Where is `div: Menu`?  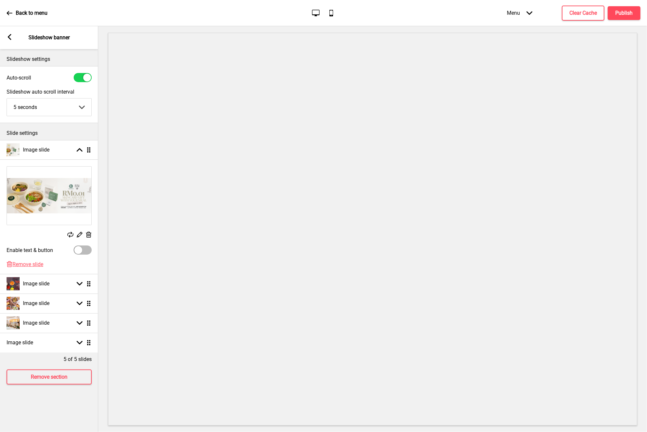 div: Menu is located at coordinates (520, 13).